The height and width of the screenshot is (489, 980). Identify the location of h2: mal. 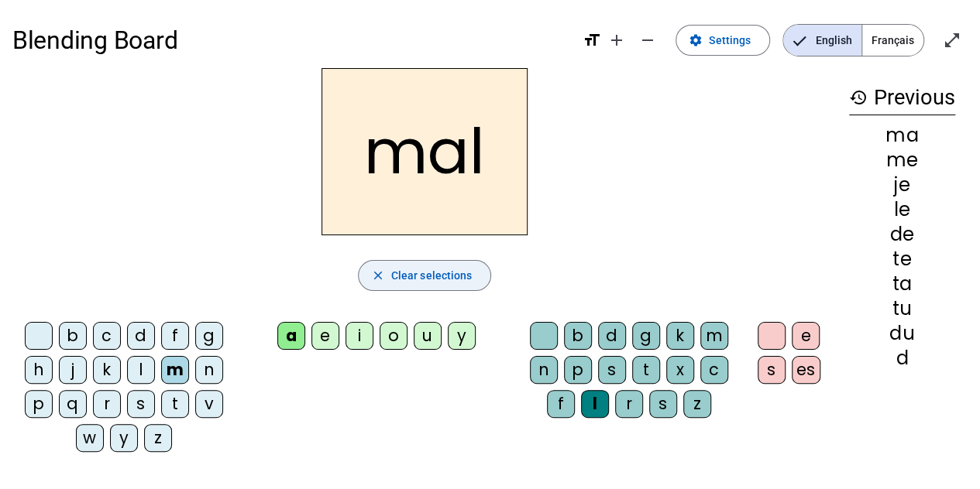
(425, 151).